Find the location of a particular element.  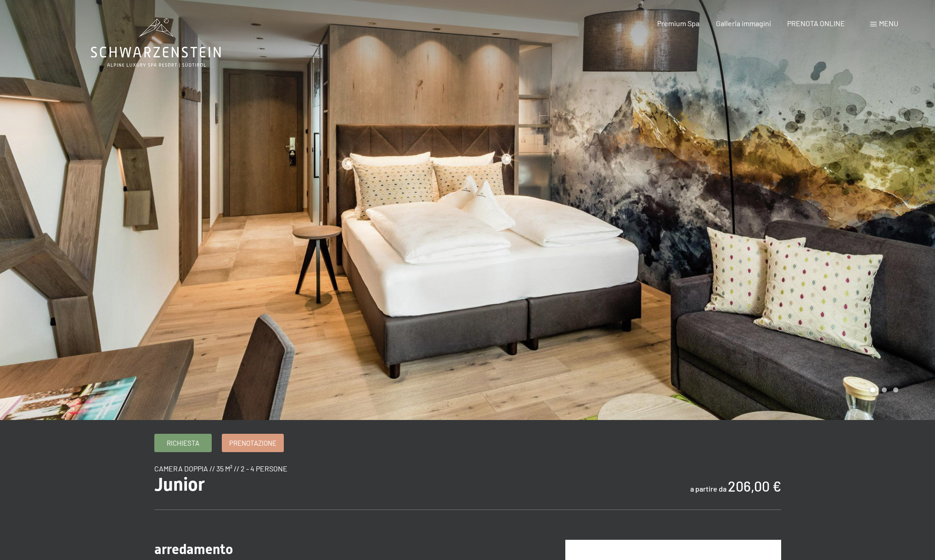

a: Prenotazione is located at coordinates (253, 443).